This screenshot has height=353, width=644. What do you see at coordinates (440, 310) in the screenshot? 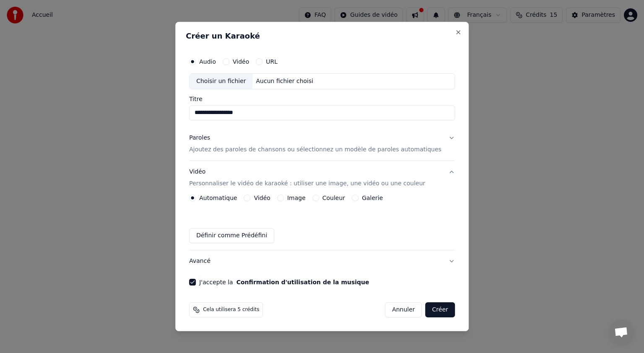
I see `button: Créer` at bounding box center [440, 310].